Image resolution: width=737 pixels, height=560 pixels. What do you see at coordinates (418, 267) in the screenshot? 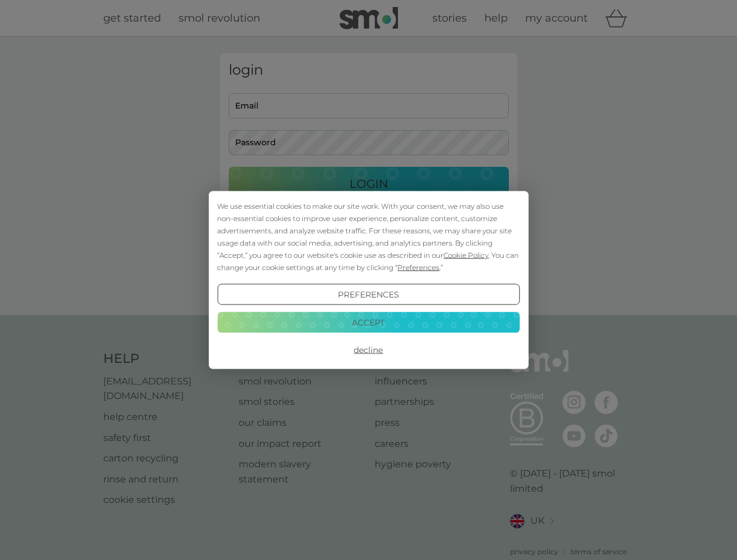
I see `span: Preferences` at bounding box center [418, 267].